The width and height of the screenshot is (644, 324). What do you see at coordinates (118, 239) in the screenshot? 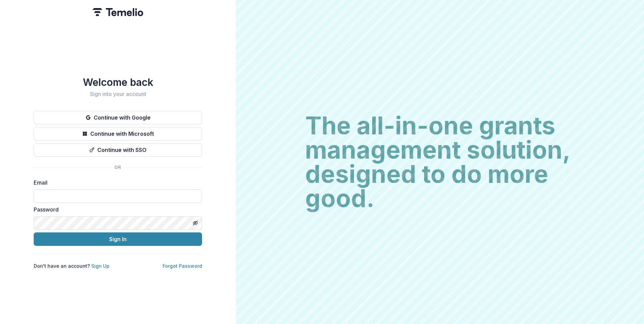
I see `button: Sign In` at bounding box center [118, 239].